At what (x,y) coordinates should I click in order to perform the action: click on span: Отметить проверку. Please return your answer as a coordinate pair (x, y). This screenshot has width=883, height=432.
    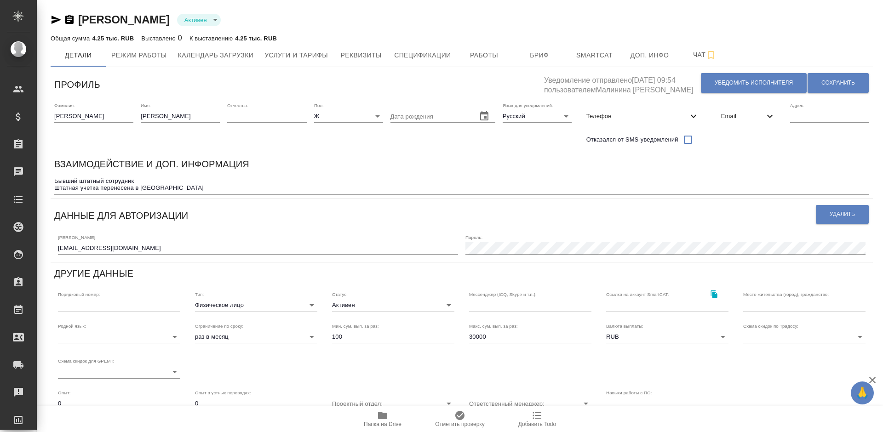
    Looking at the image, I should click on (459, 424).